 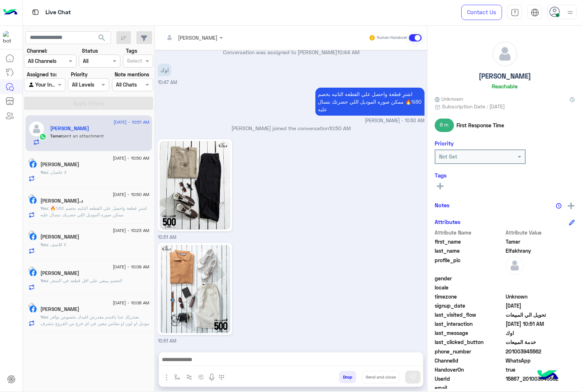 I want to click on img: Trigger scenario, so click(x=189, y=377).